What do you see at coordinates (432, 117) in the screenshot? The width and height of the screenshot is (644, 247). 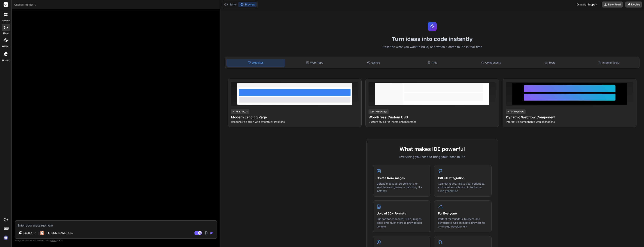 I see `h4: WordPress Custom CSS` at bounding box center [432, 117].